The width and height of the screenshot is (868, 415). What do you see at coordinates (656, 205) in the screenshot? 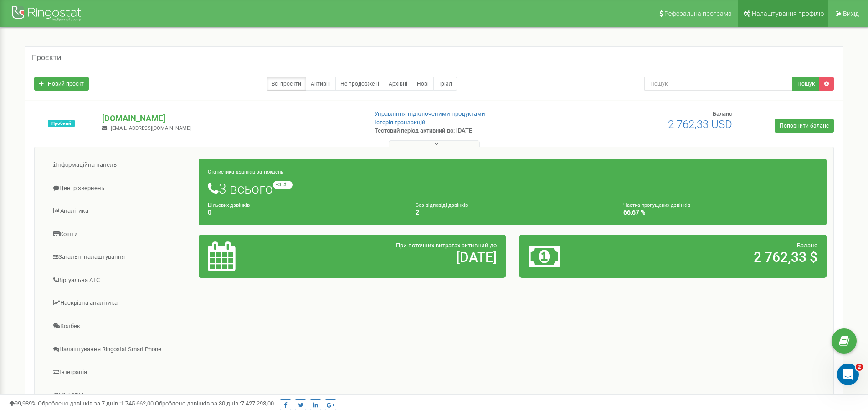
I see `small: Частка пропущених дзвінків` at bounding box center [656, 205].